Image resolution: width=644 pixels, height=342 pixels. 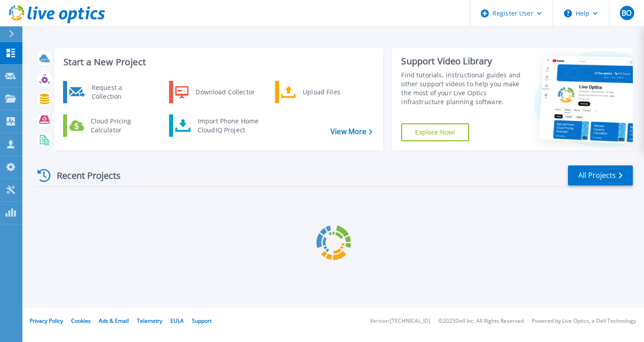 What do you see at coordinates (214, 92) in the screenshot?
I see `a: Download Collector` at bounding box center [214, 92].